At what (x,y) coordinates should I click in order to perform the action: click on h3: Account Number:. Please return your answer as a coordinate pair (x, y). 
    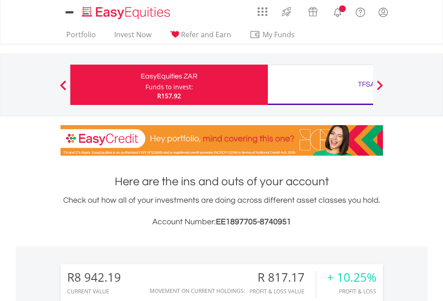
    Looking at the image, I should click on (222, 222).